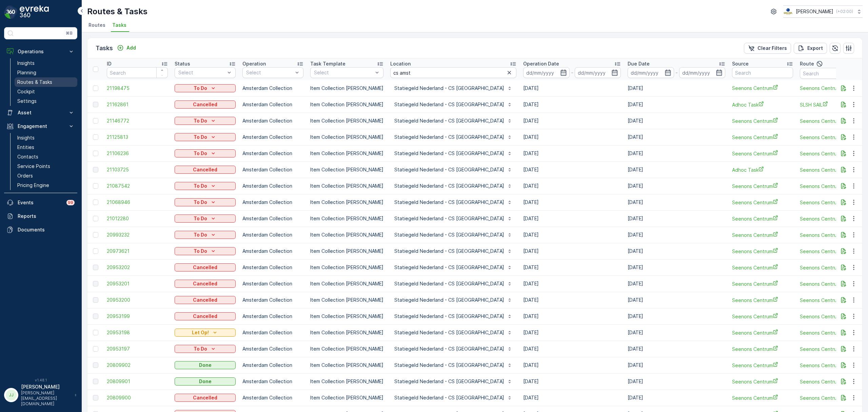 The width and height of the screenshot is (868, 412). I want to click on p: Export, so click(815, 48).